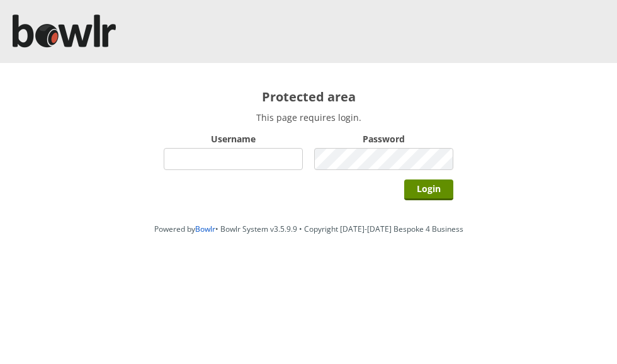 The image size is (617, 364). I want to click on label: Username, so click(233, 138).